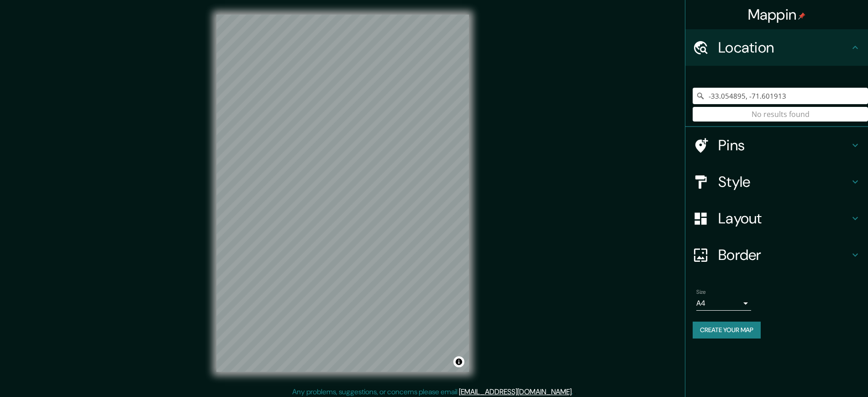 The image size is (868, 397). What do you see at coordinates (781, 114) in the screenshot?
I see `div: No results found` at bounding box center [781, 114].